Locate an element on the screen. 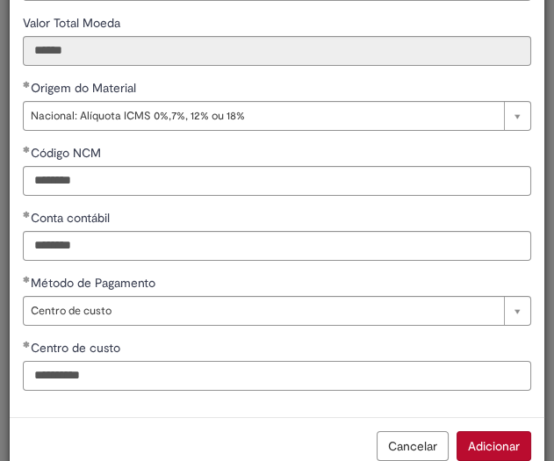  input: Valor Total Moeda is located at coordinates (277, 51).